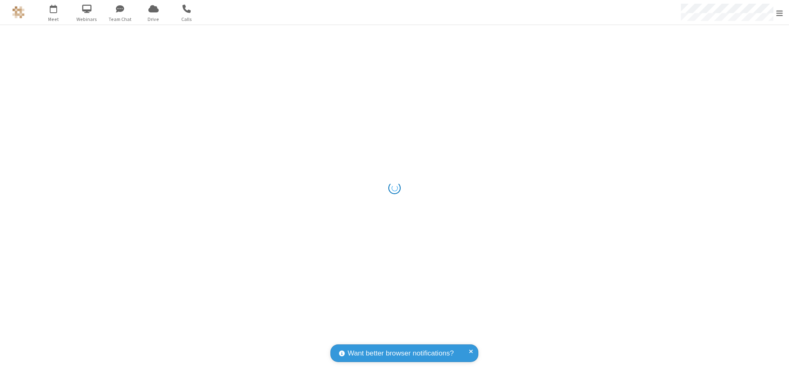 The height and width of the screenshot is (376, 789). I want to click on span: Drive, so click(153, 19).